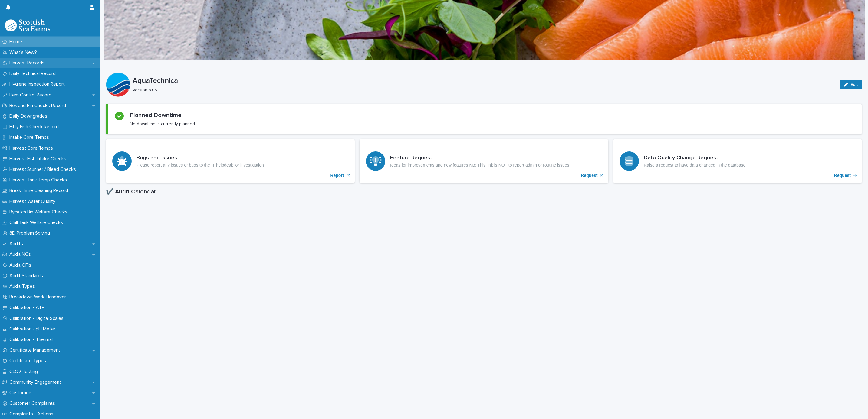  What do you see at coordinates (24, 52) in the screenshot?
I see `p: What's New?` at bounding box center [24, 52].